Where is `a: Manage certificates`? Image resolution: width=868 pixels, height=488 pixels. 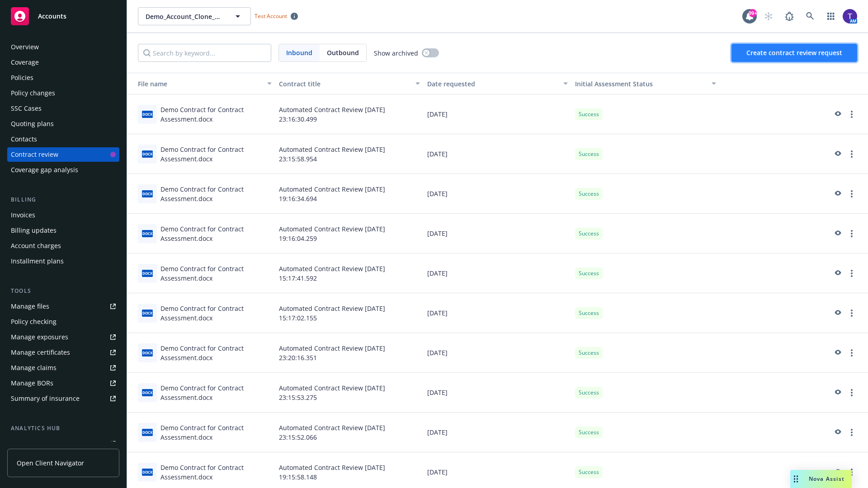
a: Manage certificates is located at coordinates (63, 352).